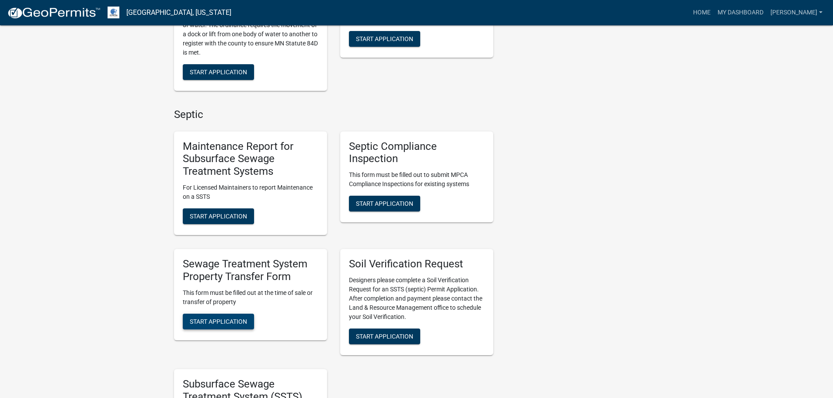 This screenshot has height=398, width=833. What do you see at coordinates (740, 13) in the screenshot?
I see `a: My Dashboard` at bounding box center [740, 13].